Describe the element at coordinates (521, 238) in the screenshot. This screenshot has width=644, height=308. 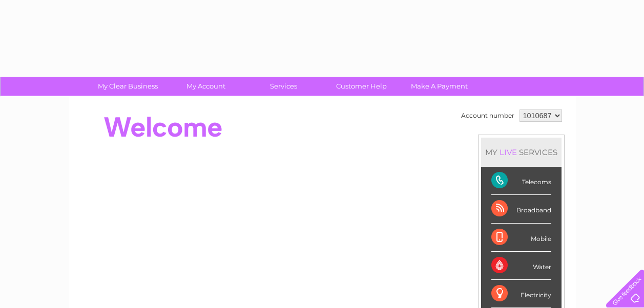
I see `div: Mobile` at that location.